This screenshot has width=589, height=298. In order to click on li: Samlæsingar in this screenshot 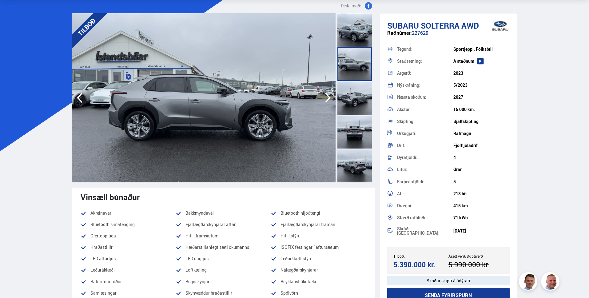, I will do `click(128, 293)`.